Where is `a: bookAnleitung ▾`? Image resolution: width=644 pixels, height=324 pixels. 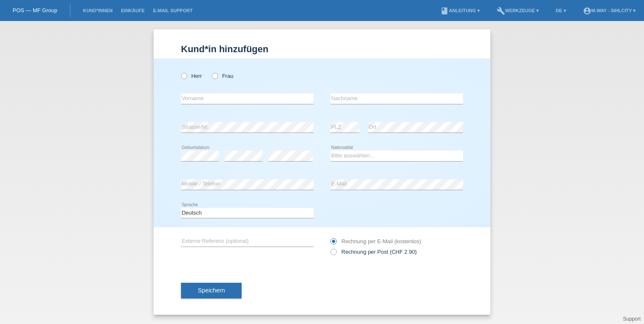
a: bookAnleitung ▾ is located at coordinates (460, 10).